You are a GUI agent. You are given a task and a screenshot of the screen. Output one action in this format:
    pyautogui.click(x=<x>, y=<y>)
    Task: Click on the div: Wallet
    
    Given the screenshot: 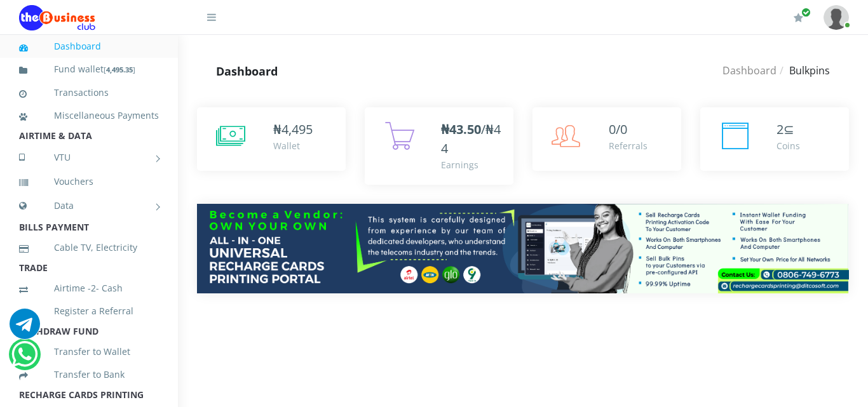 What is the action you would take?
    pyautogui.click(x=293, y=146)
    